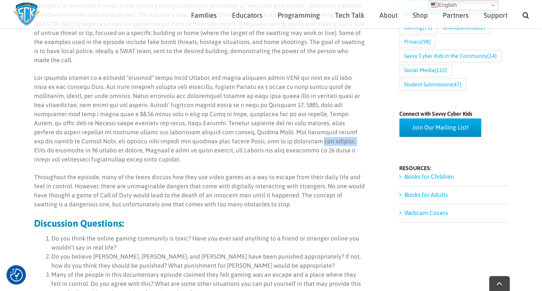  I want to click on a: Social Media (110 items), so click(426, 70).